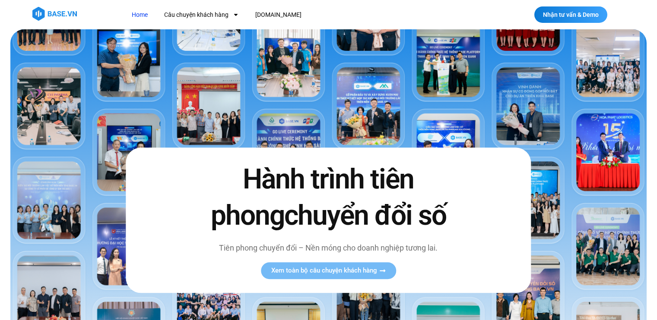 Image resolution: width=657 pixels, height=320 pixels. Describe the element at coordinates (328, 248) in the screenshot. I see `p: Tiên phong chuyển đổi – Nền móng cho doanh nghiệp tương lai.` at that location.